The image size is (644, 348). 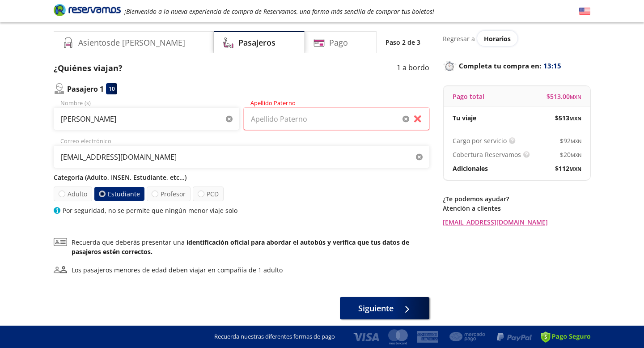 I want to click on label: Estudiante, so click(x=119, y=194).